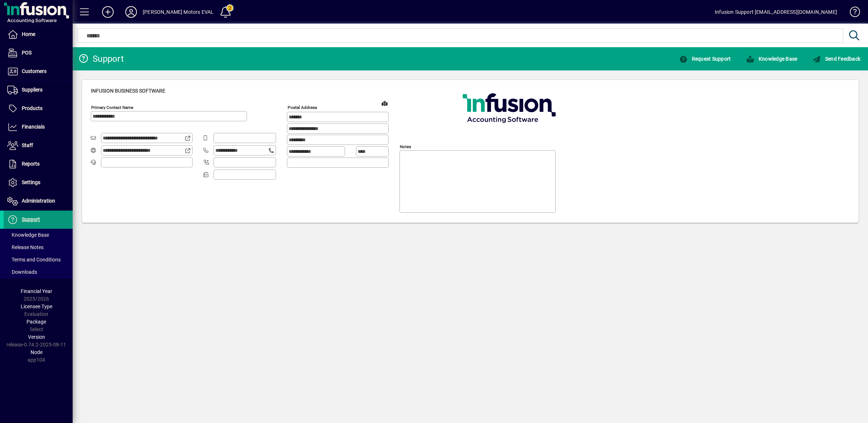  Describe the element at coordinates (38, 145) in the screenshot. I see `a: Staff` at that location.